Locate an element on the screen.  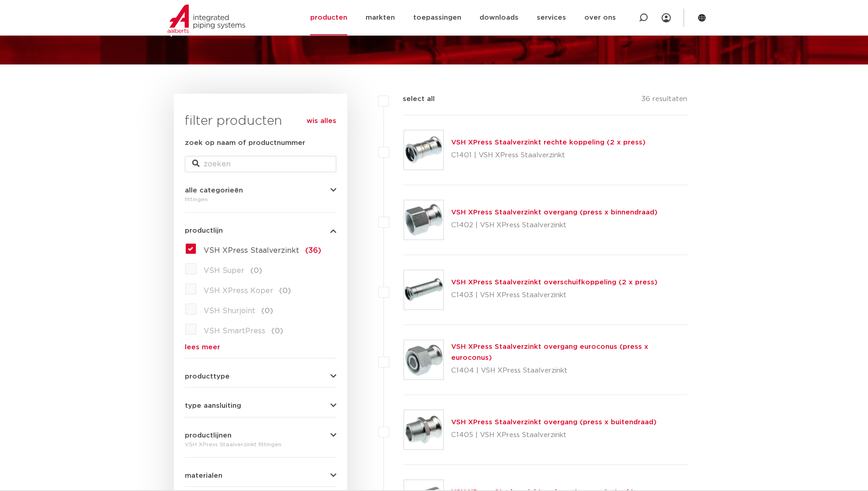
p: C1405 | VSH XPress Staalverzinkt is located at coordinates (554, 435).